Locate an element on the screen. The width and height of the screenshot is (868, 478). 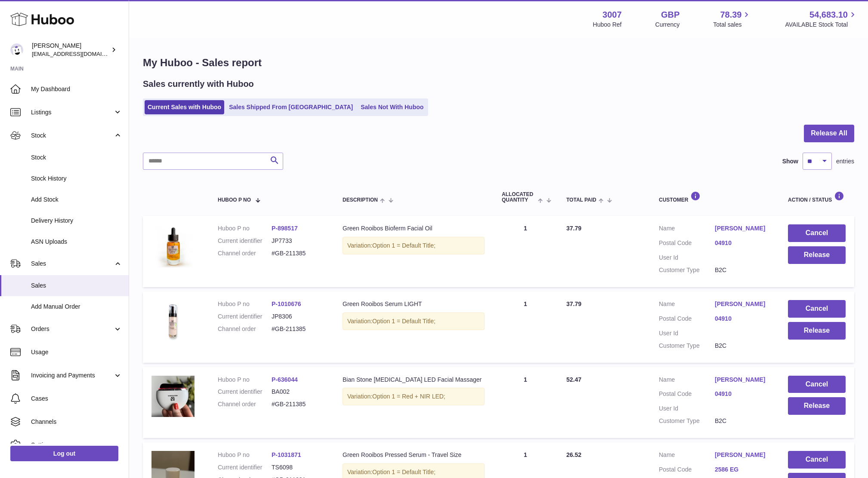
span: Invoicing and Payments is located at coordinates (72, 376).